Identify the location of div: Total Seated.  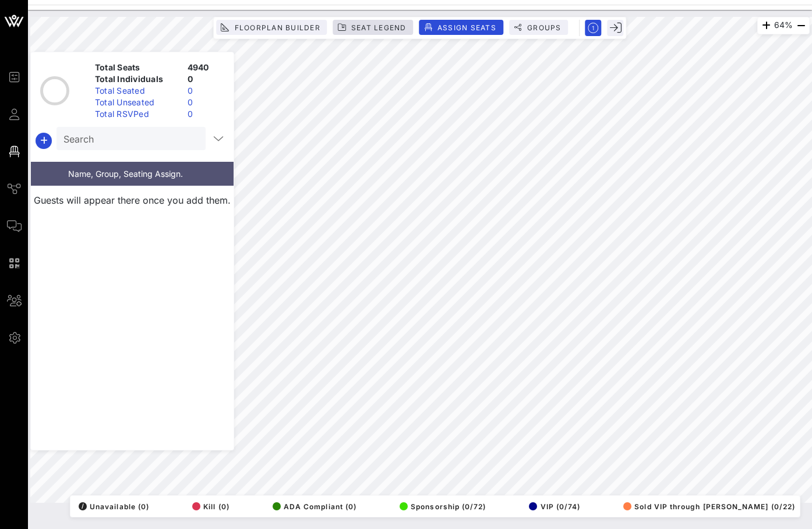
(136, 91).